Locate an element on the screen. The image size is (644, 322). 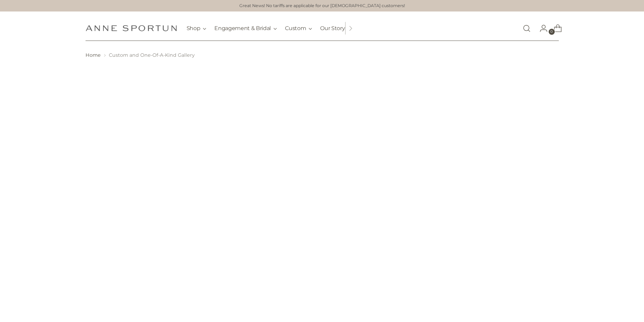
button: Engagement & Bridal is located at coordinates (245, 28).